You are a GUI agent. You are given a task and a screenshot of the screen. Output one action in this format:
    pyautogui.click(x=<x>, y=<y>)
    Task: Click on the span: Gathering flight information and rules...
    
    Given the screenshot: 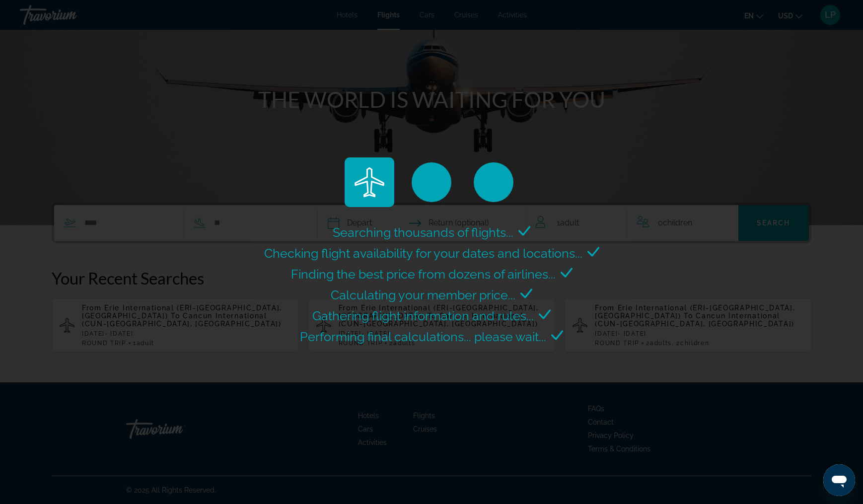 What is the action you would take?
    pyautogui.click(x=423, y=316)
    